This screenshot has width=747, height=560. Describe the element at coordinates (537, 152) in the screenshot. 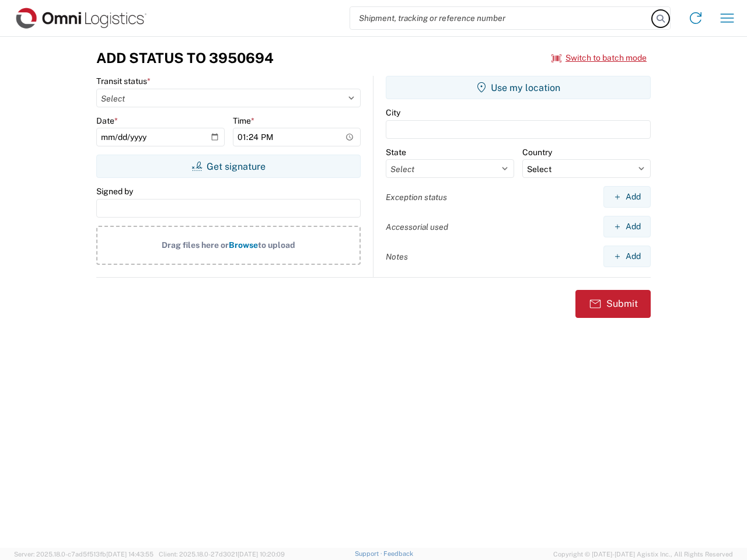

I see `label: Country` at that location.